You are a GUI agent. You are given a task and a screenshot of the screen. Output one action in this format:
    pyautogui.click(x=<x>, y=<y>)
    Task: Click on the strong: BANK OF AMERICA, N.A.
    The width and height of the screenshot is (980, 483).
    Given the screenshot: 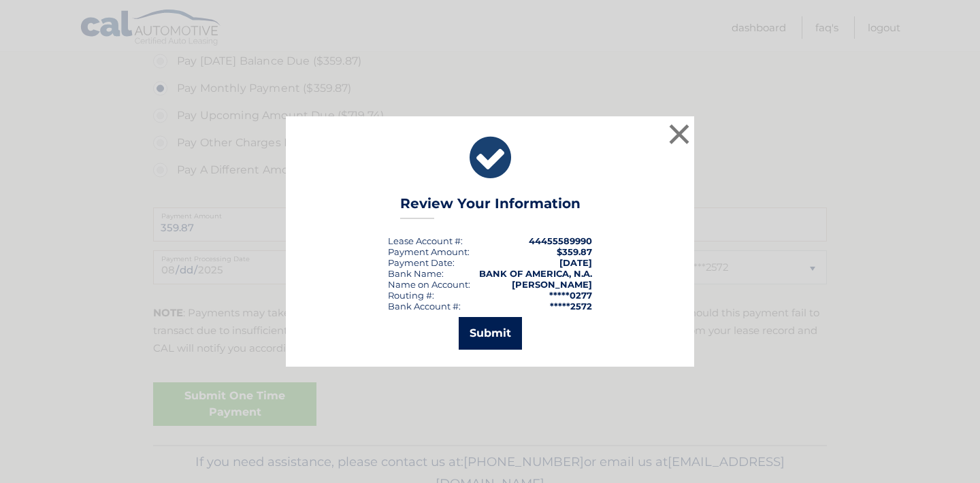 What is the action you would take?
    pyautogui.click(x=536, y=273)
    